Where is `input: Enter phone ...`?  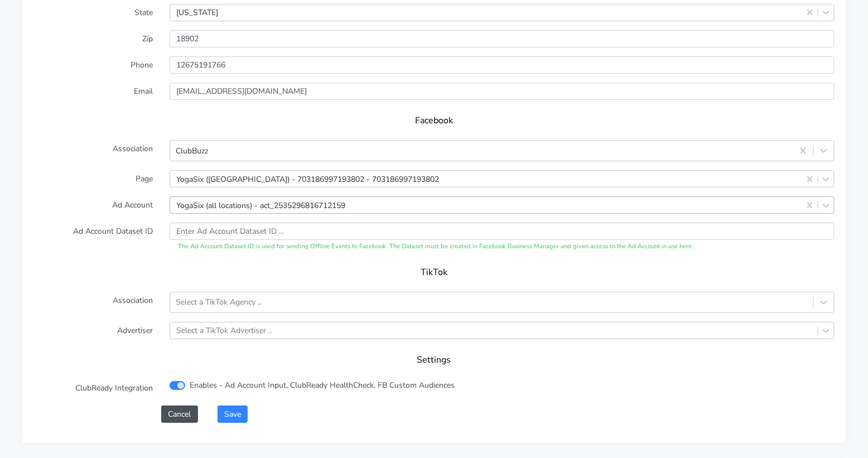 input: Enter phone ... is located at coordinates (502, 65).